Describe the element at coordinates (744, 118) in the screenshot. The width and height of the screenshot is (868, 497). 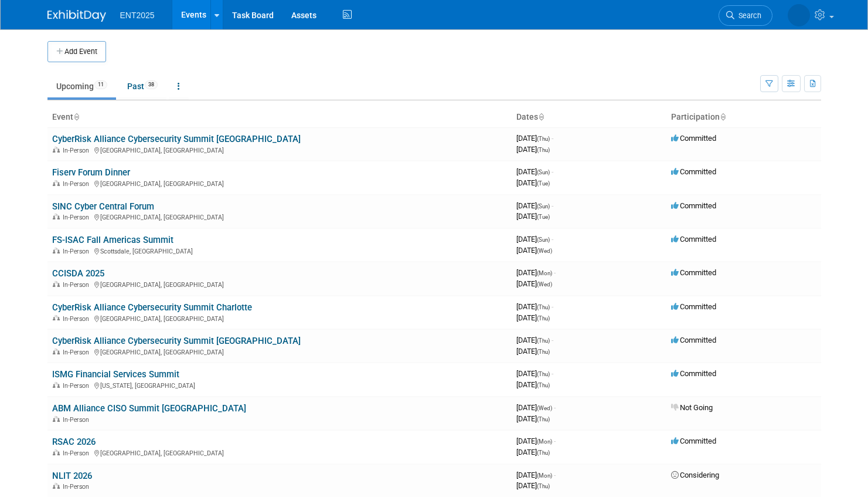
I see `th: Participation` at that location.